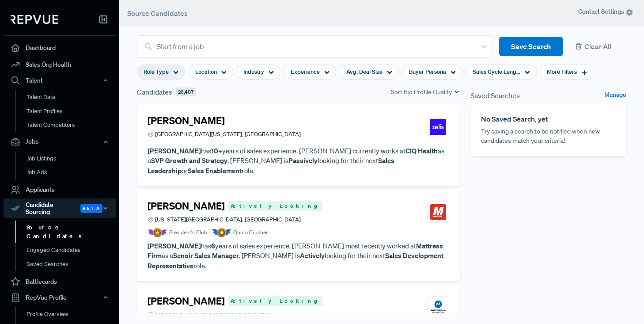  Describe the element at coordinates (60, 190) in the screenshot. I see `a: Applicants` at that location.